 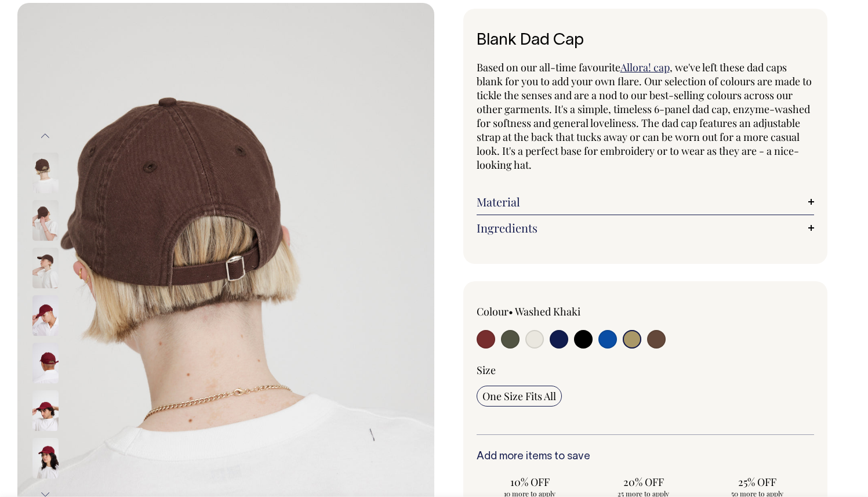 I want to click on span: 20% OFF, so click(x=644, y=482).